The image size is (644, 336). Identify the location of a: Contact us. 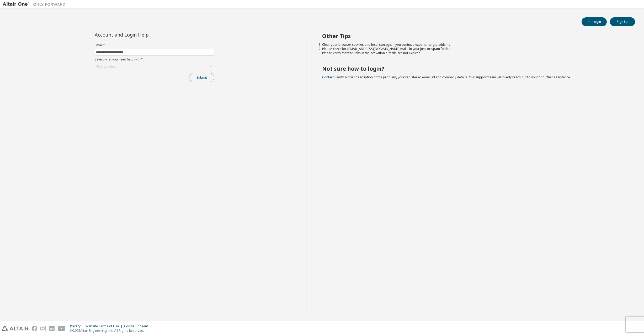
(330, 77).